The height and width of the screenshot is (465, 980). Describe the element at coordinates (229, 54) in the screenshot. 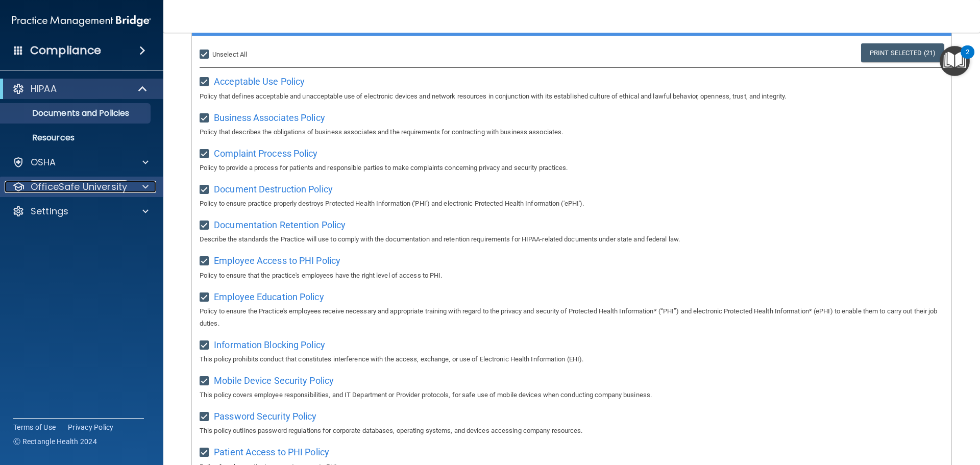

I see `span: Unselect All` at that location.